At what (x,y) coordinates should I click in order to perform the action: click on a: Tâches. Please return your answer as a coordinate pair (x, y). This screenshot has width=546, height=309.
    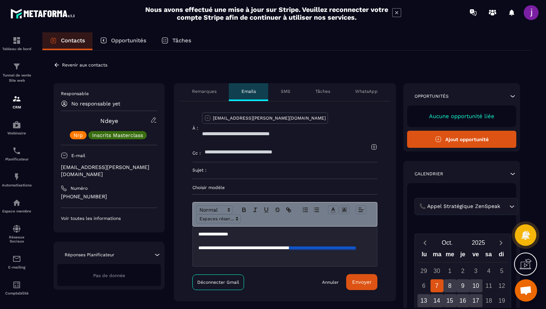
    Looking at the image, I should click on (176, 41).